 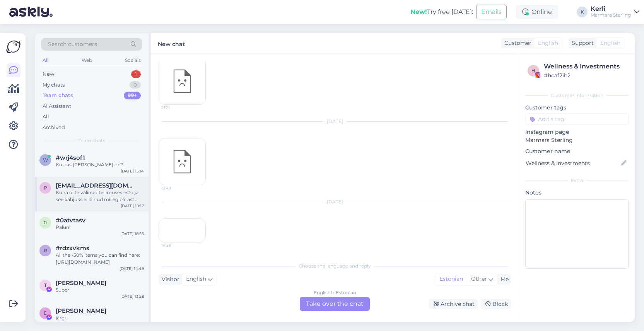 I want to click on div: Customer, so click(x=517, y=43).